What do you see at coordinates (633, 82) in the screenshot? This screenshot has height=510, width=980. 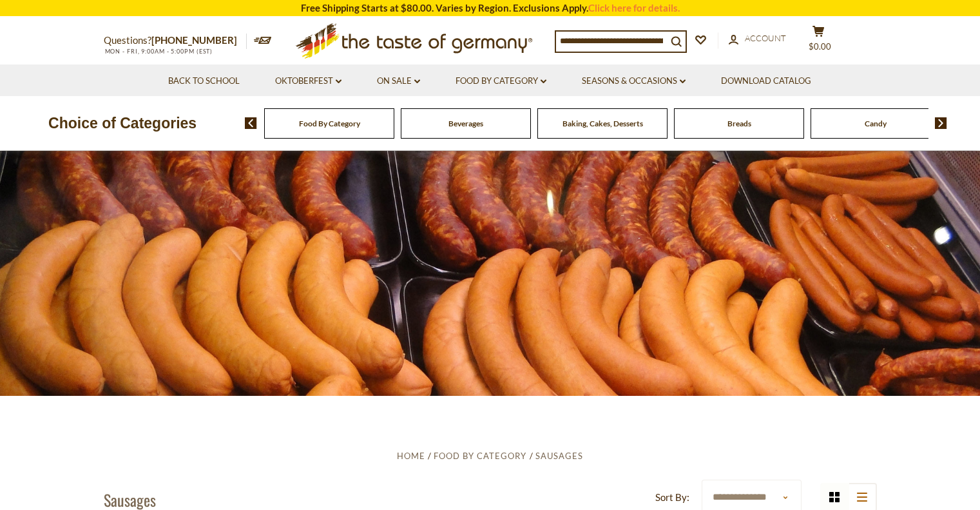 I see `a: Seasons & Occasions` at bounding box center [633, 82].